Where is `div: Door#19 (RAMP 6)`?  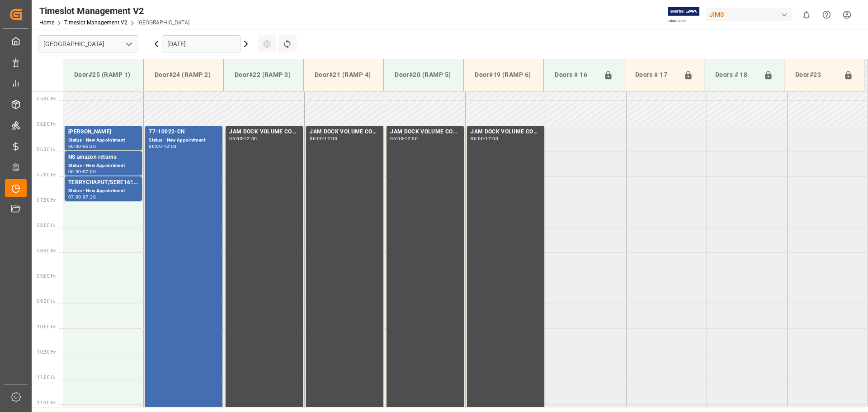
div: Door#19 (RAMP 6) is located at coordinates (503, 75).